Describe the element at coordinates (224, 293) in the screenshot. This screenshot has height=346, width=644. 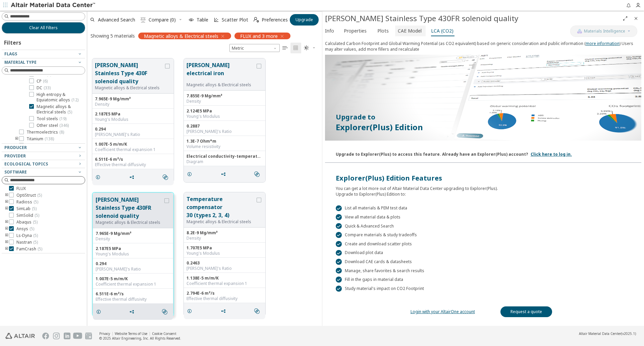
I see `div: 2.794E-6 m²/s` at that location.